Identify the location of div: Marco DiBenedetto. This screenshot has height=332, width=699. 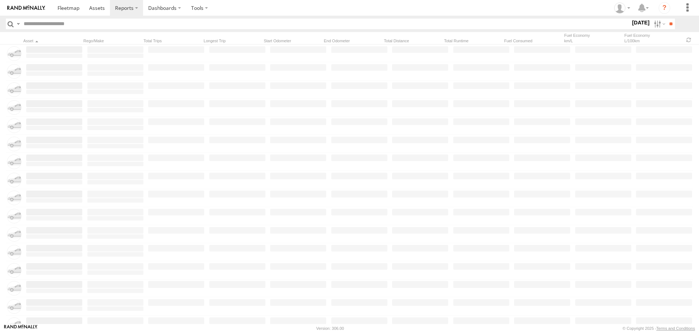
(622, 8).